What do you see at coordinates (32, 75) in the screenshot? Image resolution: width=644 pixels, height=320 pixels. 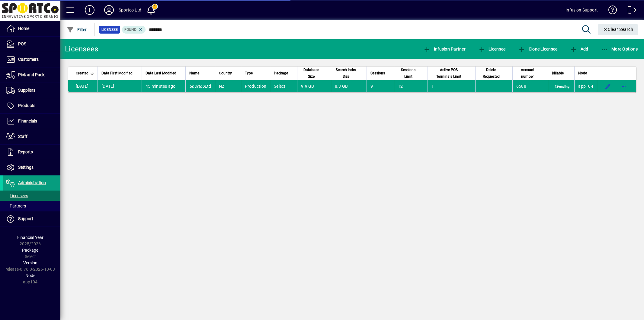 I see `a: Pick and Pack` at bounding box center [32, 75].